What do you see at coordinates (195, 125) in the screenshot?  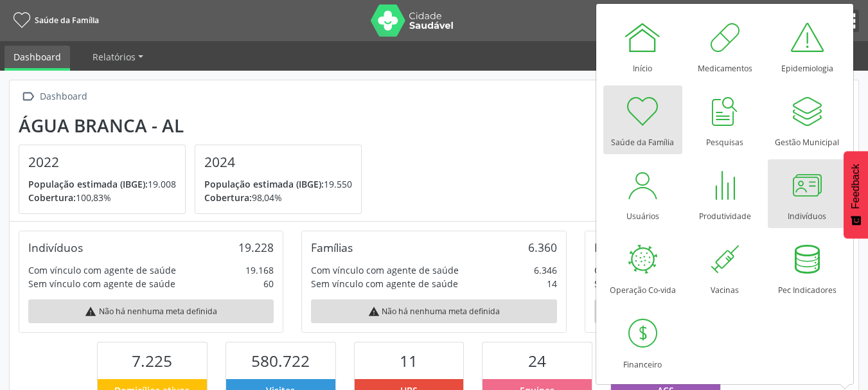 I see `div: Água Branca - AL` at bounding box center [195, 125].